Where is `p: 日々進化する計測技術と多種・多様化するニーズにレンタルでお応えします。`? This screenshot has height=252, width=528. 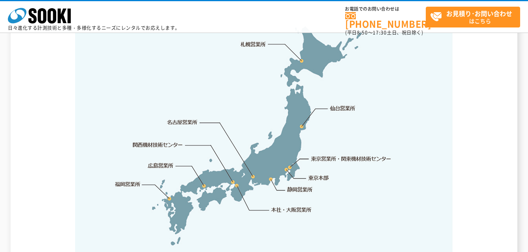 p: 日々進化する計測技術と多種・多様化するニーズにレンタルでお応えします。 is located at coordinates (94, 28).